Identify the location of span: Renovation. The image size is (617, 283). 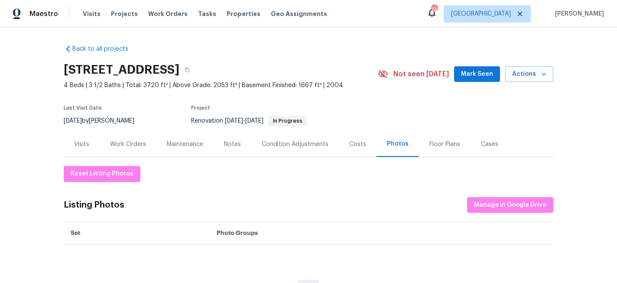
(249, 121).